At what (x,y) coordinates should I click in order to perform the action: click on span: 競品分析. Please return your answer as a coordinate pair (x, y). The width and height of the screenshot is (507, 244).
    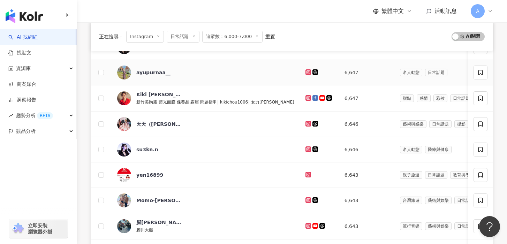
    Looking at the image, I should click on (26, 131).